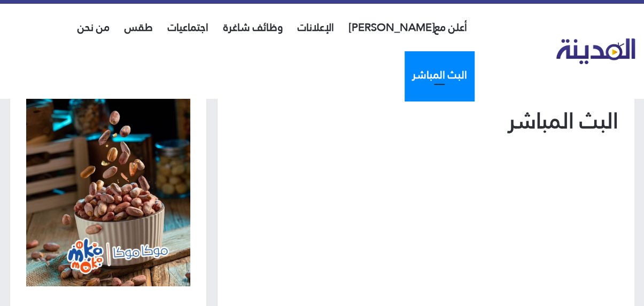 The width and height of the screenshot is (644, 306). I want to click on a: تلفزيون المدينة, so click(595, 51).